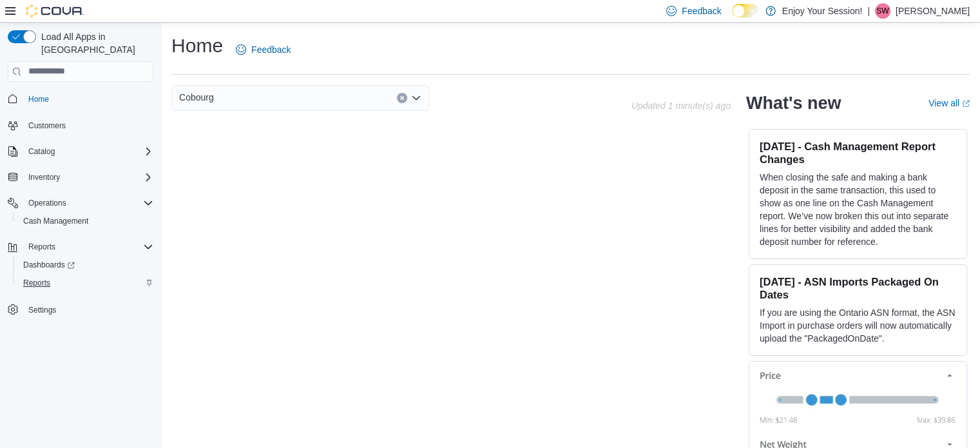  Describe the element at coordinates (858, 325) in the screenshot. I see `p: If you are using the Ontario ASN format, the ASN Import in purchase orders will now automatically...` at that location.